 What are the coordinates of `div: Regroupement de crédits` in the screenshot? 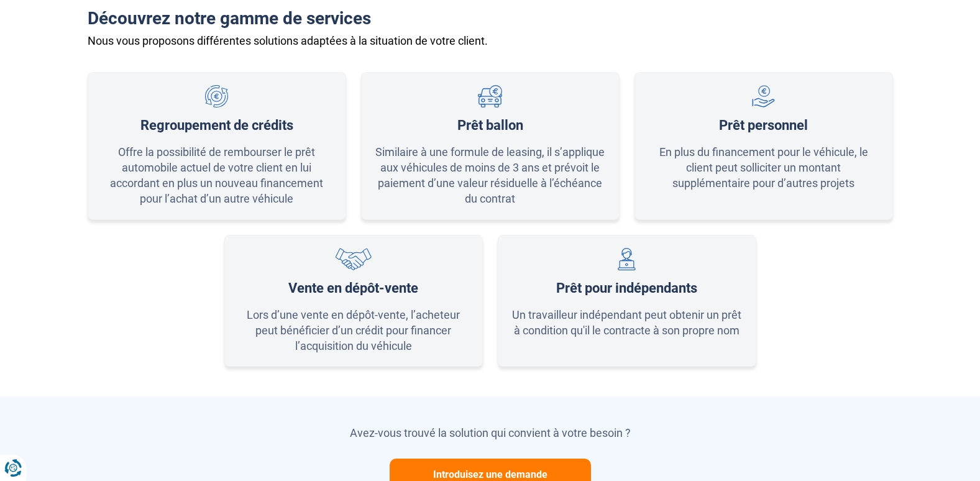 It's located at (217, 126).